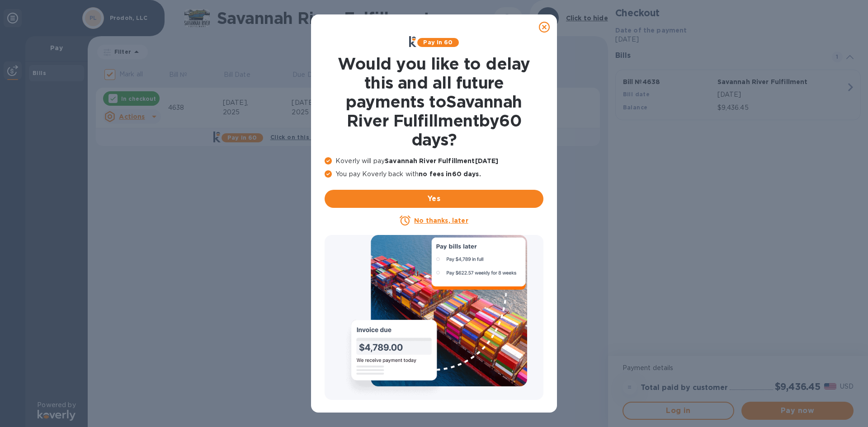 The height and width of the screenshot is (427, 868). I want to click on b: no fees in 60 days ., so click(450, 174).